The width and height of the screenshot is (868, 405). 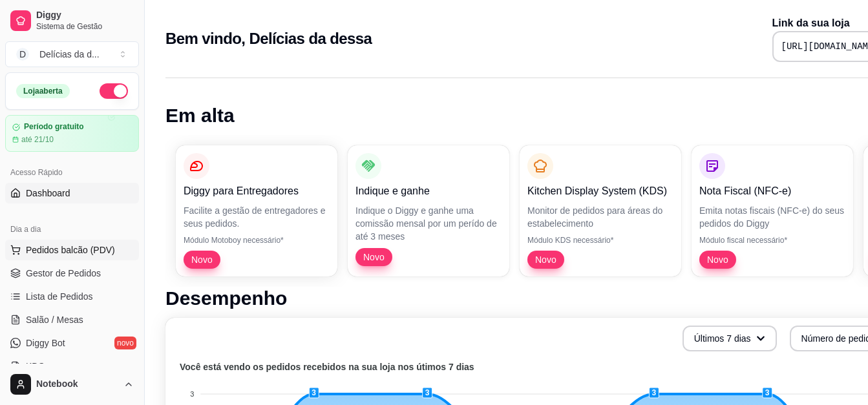 What do you see at coordinates (60, 297) in the screenshot?
I see `span: Lista de Pedidos` at bounding box center [60, 297].